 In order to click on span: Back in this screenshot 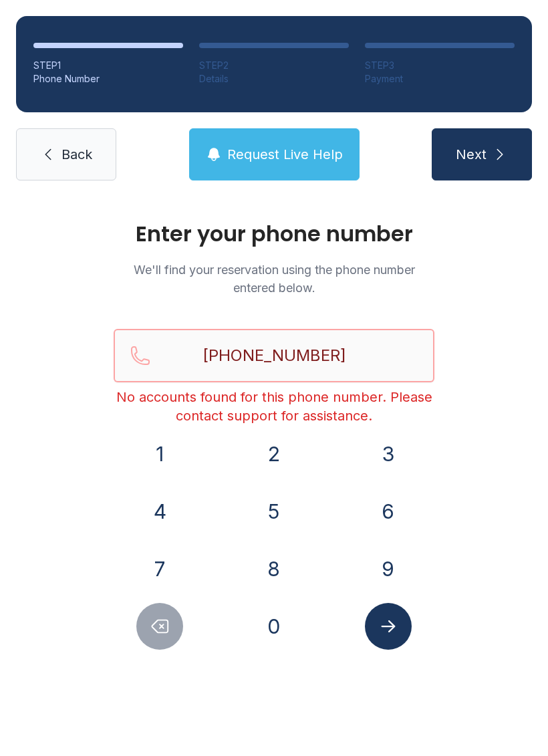, I will do `click(77, 154)`.